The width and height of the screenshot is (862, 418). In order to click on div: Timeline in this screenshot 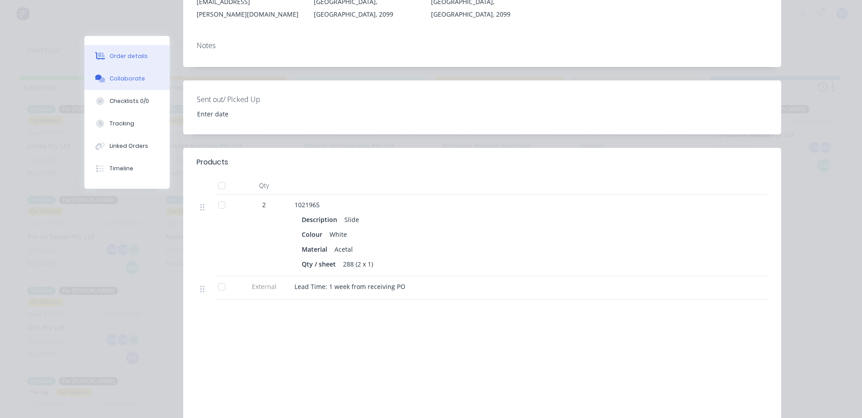, I will do `click(121, 168)`.